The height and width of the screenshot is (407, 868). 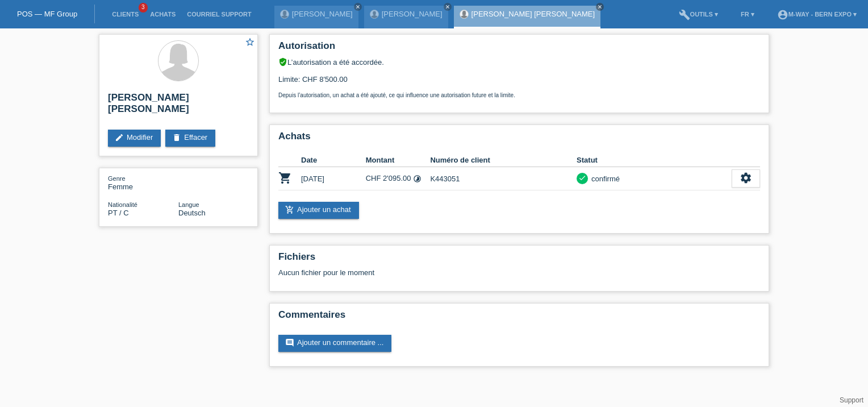 I want to click on span: Deutsch, so click(x=192, y=213).